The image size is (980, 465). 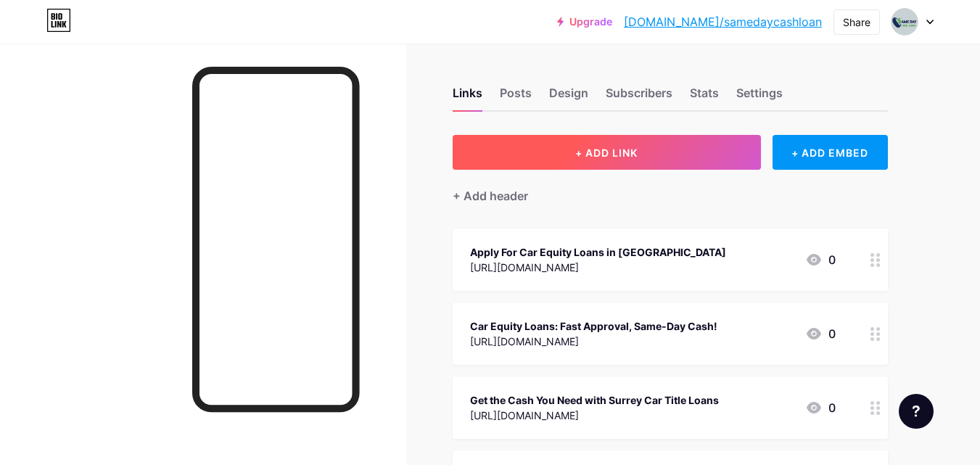 What do you see at coordinates (606, 152) in the screenshot?
I see `span: + ADD LINK` at bounding box center [606, 152].